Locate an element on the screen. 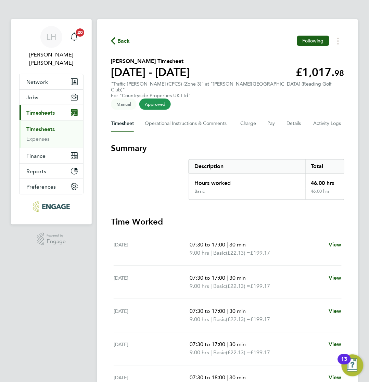  img: pcrnet-logo-retina.png is located at coordinates (51, 207).